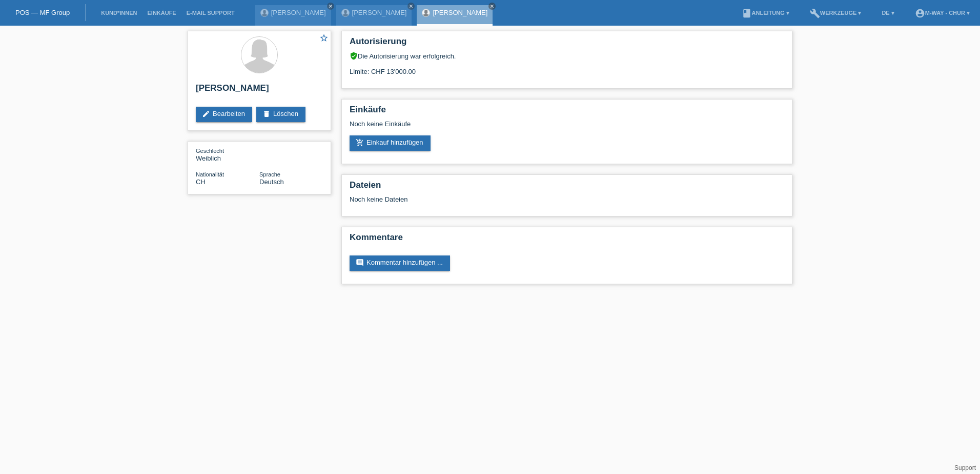 The image size is (980, 474). What do you see at coordinates (747, 13) in the screenshot?
I see `i: book` at bounding box center [747, 13].